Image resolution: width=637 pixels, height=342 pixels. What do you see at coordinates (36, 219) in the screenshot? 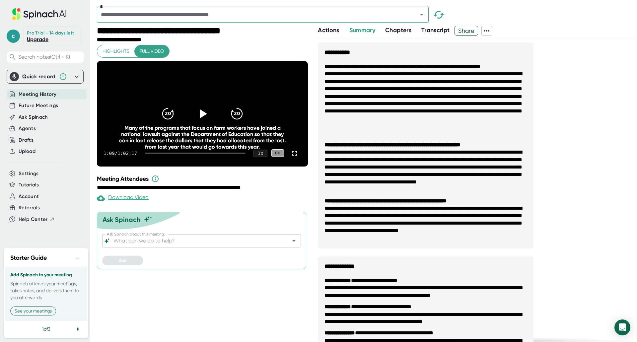
I see `button: Help Center` at bounding box center [36, 219].